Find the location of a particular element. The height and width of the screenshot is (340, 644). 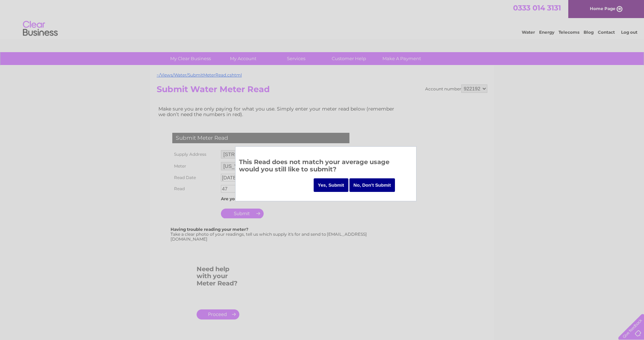

span: 0333 014 3131 is located at coordinates (537, 8).